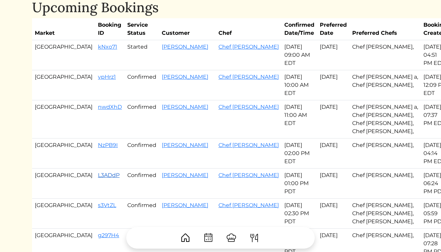  I want to click on img: House-9bf13187bcbb5817f509fe5e7408150f90897510c4275e13d0d5fca38e0b5951.svg, so click(185, 238).